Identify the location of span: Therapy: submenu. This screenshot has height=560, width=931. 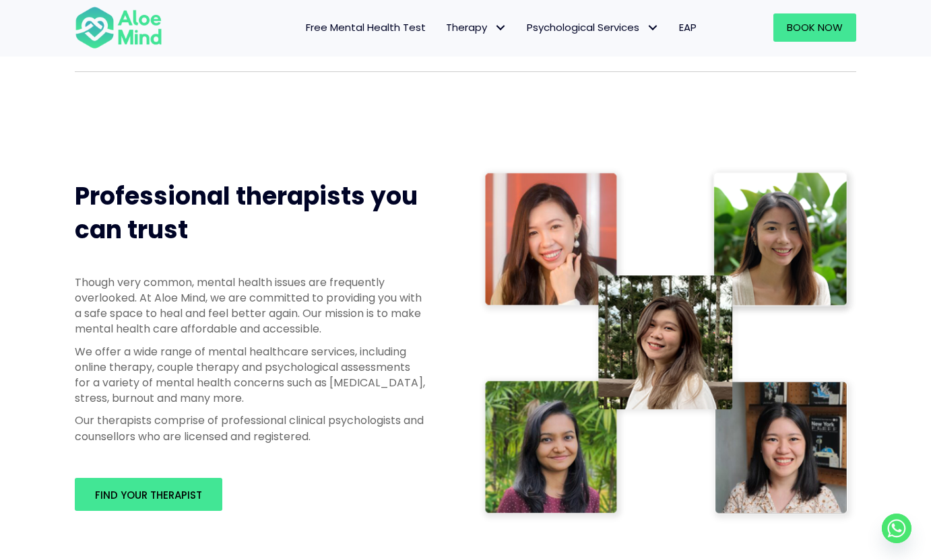
(500, 28).